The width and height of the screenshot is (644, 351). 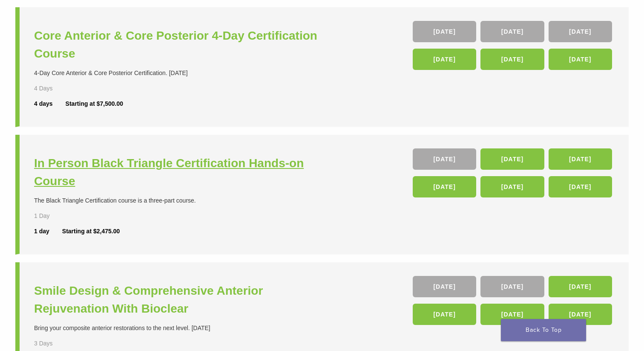 What do you see at coordinates (179, 200) in the screenshot?
I see `div: The Black Triangle Certification course is a three-part course.` at bounding box center [179, 200].